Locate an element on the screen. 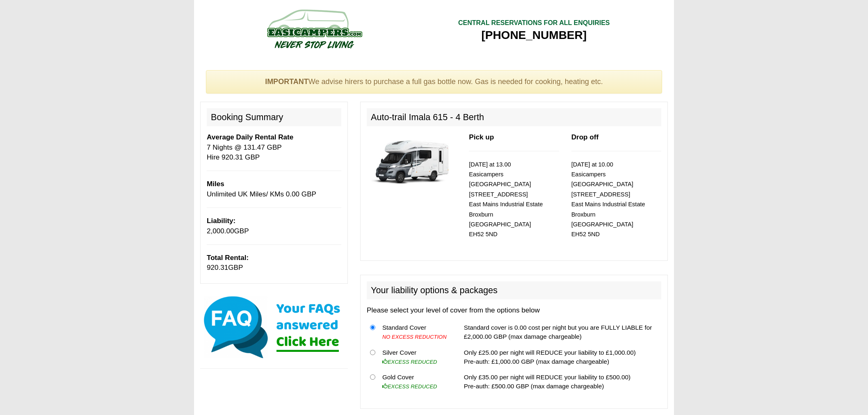 This screenshot has height=415, width=868. h2: Booking Summary is located at coordinates (274, 118).